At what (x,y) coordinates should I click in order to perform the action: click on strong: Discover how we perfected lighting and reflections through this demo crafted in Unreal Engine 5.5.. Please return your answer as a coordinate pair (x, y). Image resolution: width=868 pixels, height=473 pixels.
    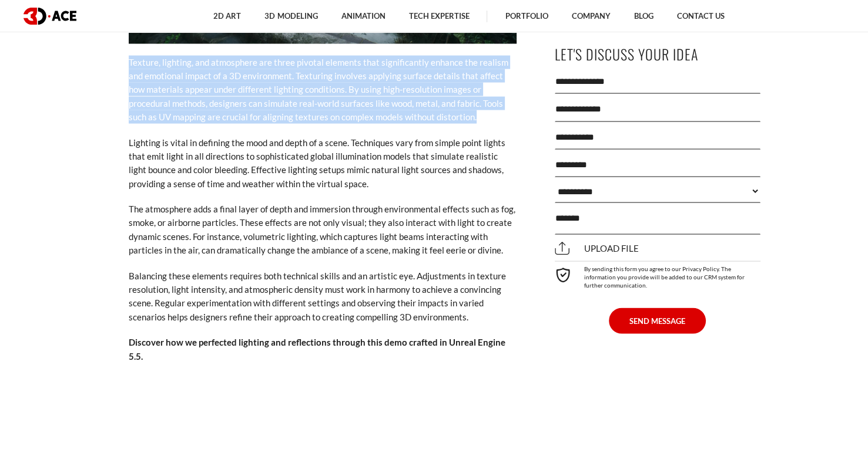
    Looking at the image, I should click on (317, 349).